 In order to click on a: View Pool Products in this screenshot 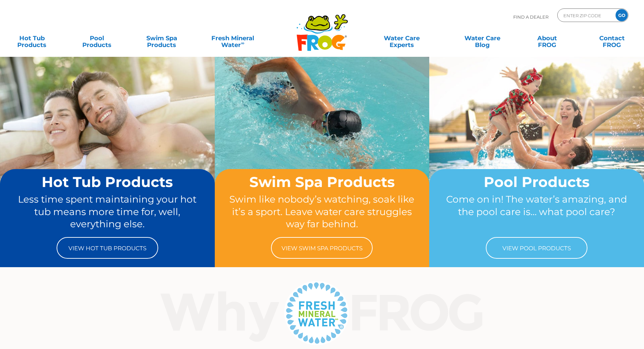, I will do `click(536, 248)`.